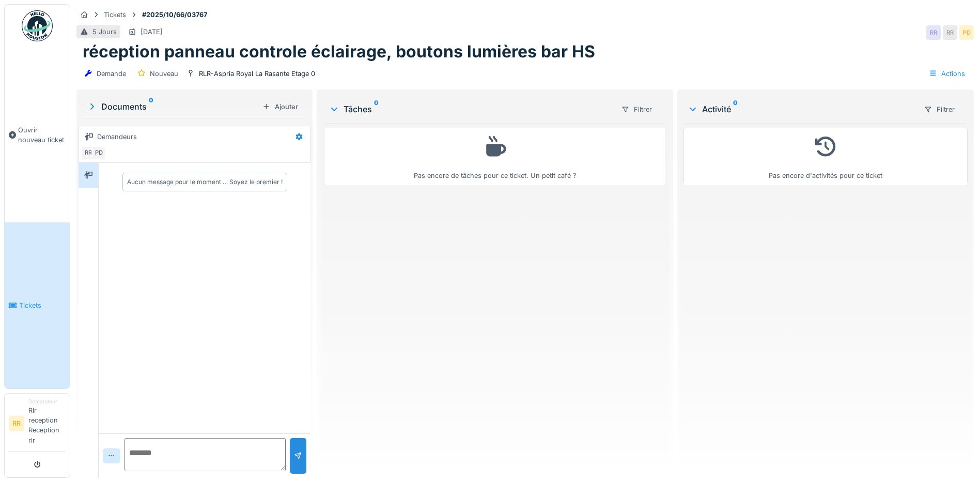 The image size is (980, 482). Describe the element at coordinates (173, 107) in the screenshot. I see `div: Documents` at that location.